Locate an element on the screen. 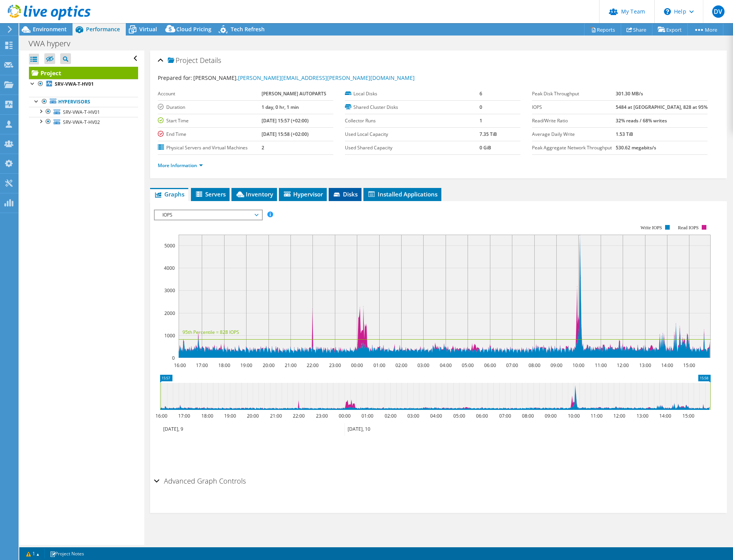 This screenshot has height=560, width=733. span: Cloud Pricing is located at coordinates (194, 29).